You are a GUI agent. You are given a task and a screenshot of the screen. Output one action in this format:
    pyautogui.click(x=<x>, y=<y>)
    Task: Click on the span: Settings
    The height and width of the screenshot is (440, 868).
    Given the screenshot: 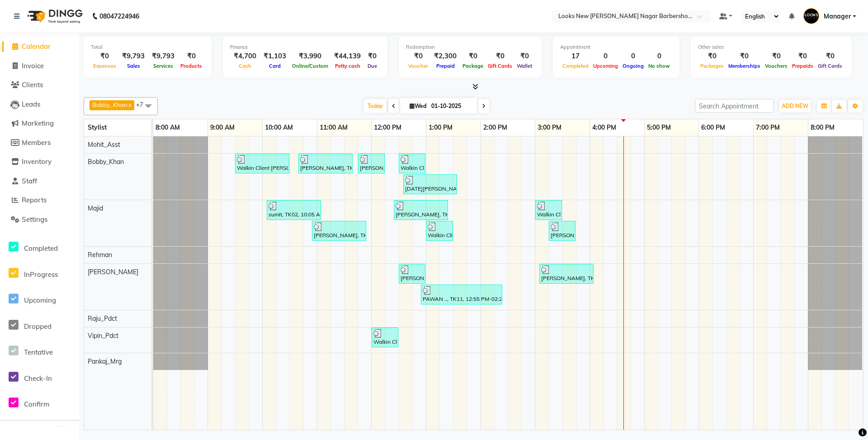 What is the action you would take?
    pyautogui.click(x=34, y=219)
    